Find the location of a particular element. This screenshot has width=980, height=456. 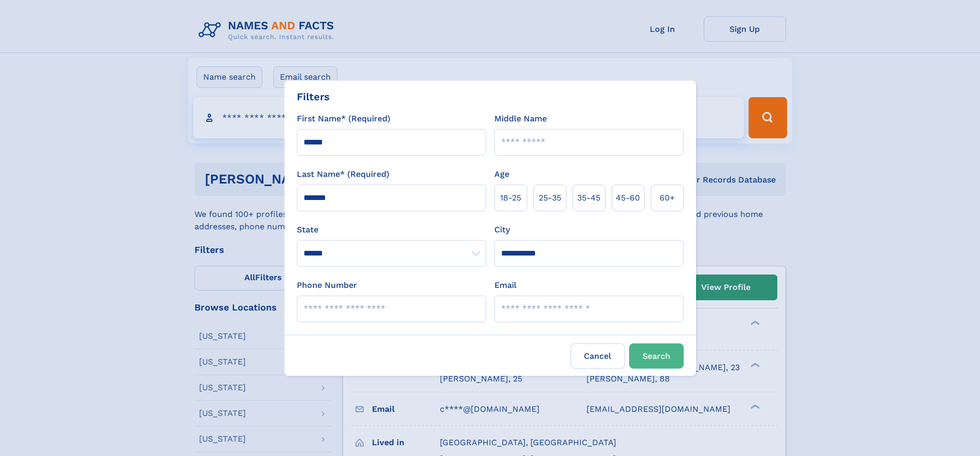

span: 35‑45 is located at coordinates (589, 198).